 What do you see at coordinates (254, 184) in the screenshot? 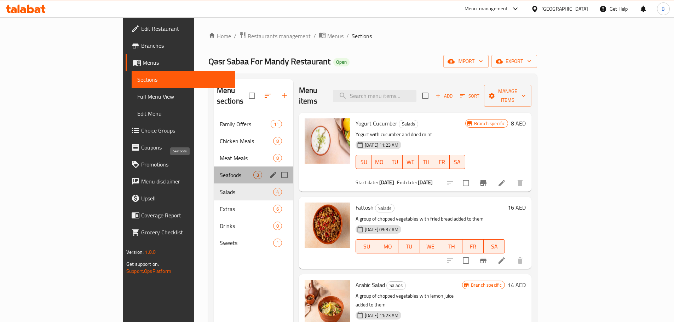
I see `nav: Menu sections` at bounding box center [254, 184].